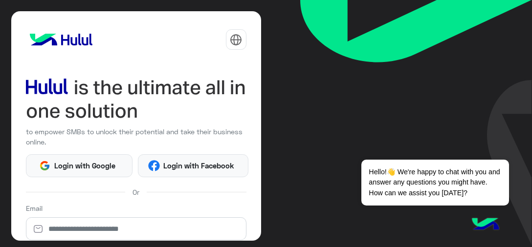 This screenshot has height=247, width=532. What do you see at coordinates (199, 166) in the screenshot?
I see `span: Login with Facebook` at bounding box center [199, 166].